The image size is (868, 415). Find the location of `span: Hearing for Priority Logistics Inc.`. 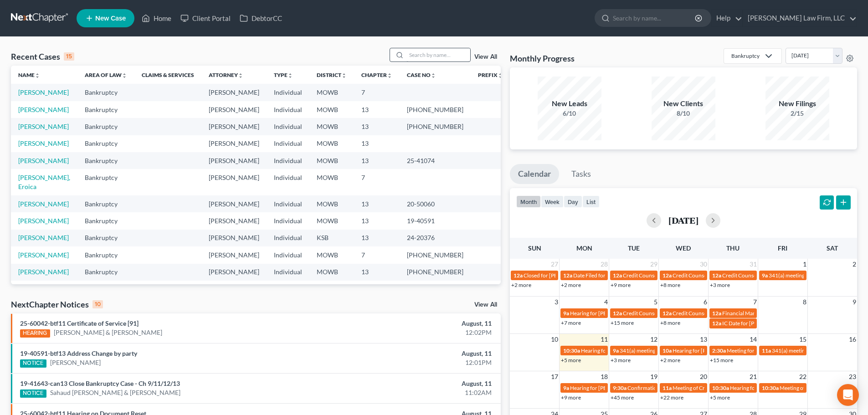

span: Hearing for Priority Logistics Inc. is located at coordinates (769, 387).